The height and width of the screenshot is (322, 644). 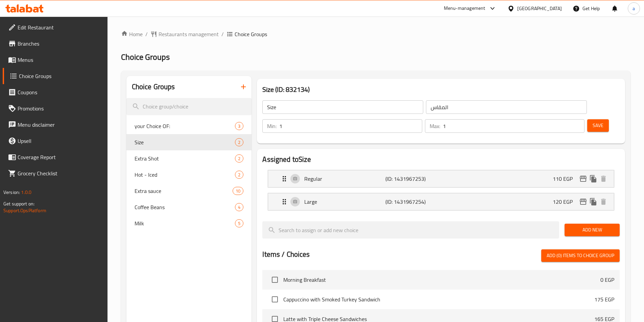 I want to click on span: Edit Restaurant, so click(x=60, y=27).